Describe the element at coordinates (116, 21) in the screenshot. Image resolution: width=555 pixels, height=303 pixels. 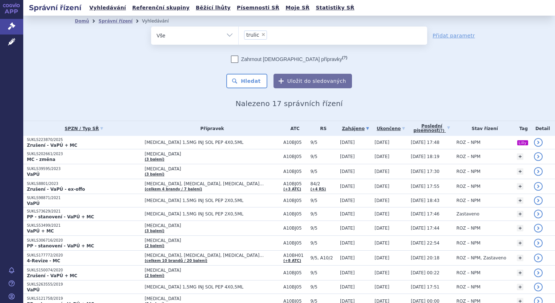
I see `a: Správní řízení` at that location.